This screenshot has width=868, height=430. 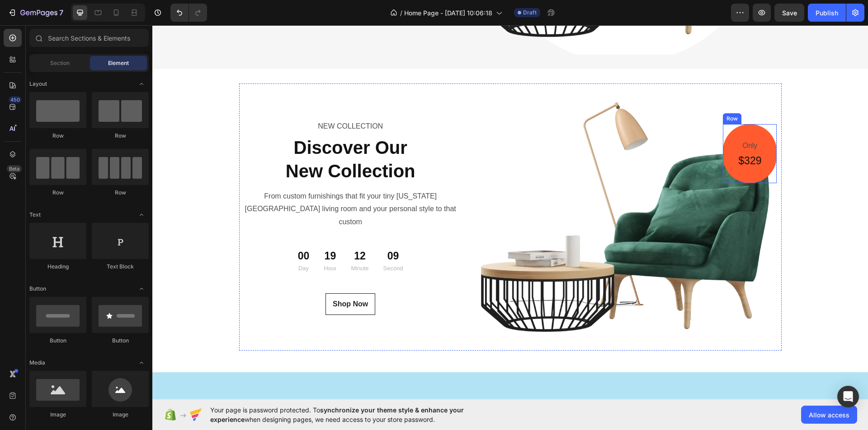 What do you see at coordinates (829, 415) in the screenshot?
I see `span: Allow access` at bounding box center [829, 415].